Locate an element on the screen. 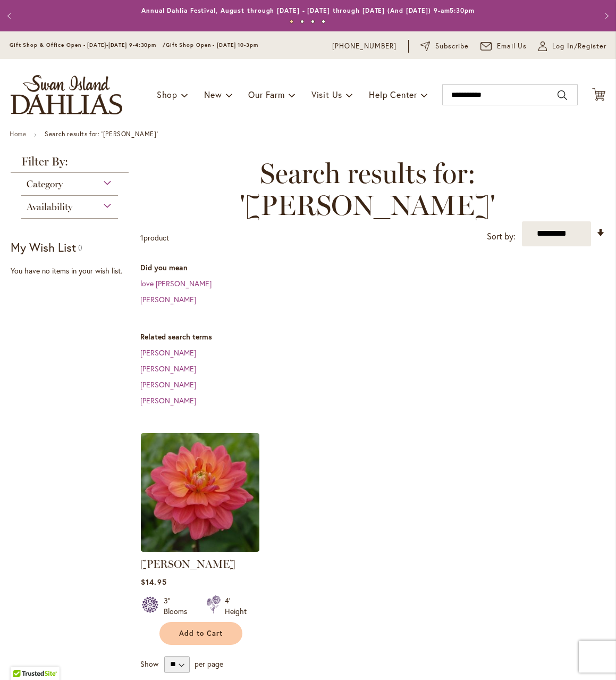  span: Shop is located at coordinates (167, 95).